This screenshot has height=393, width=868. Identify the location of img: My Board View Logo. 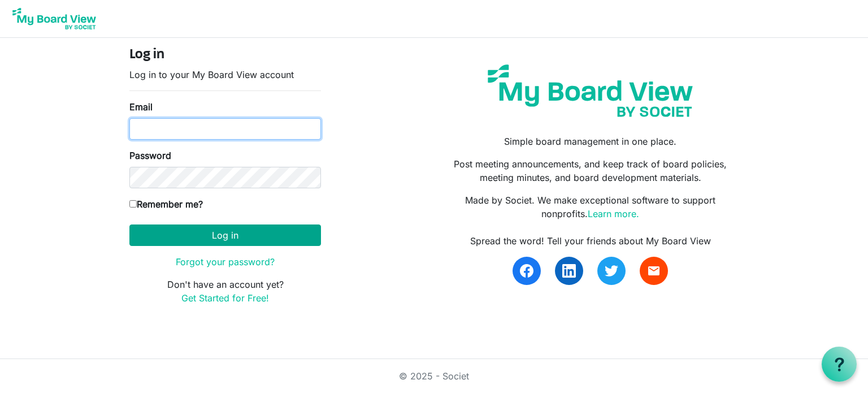
(54, 19).